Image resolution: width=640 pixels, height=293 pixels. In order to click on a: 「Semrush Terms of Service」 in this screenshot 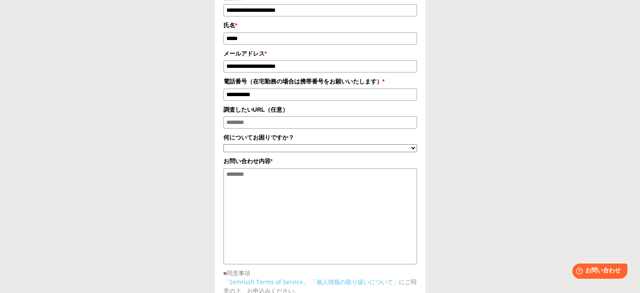, I will do `click(266, 281)`.